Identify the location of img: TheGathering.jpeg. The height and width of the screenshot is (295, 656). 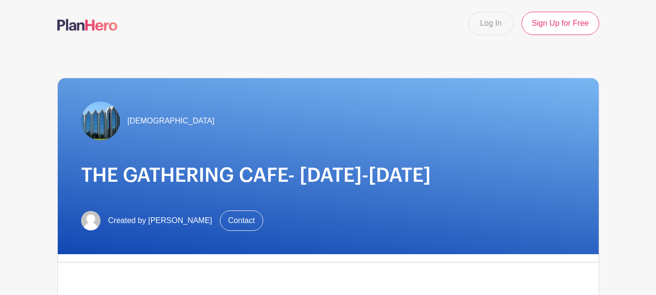
(100, 121).